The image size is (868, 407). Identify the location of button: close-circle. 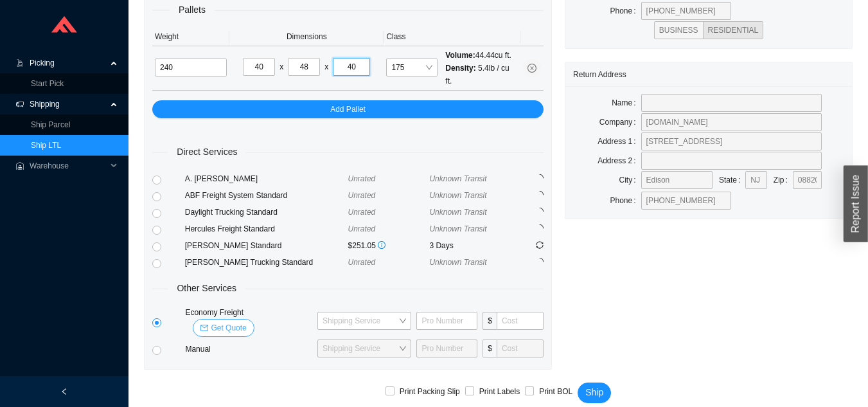
(532, 68).